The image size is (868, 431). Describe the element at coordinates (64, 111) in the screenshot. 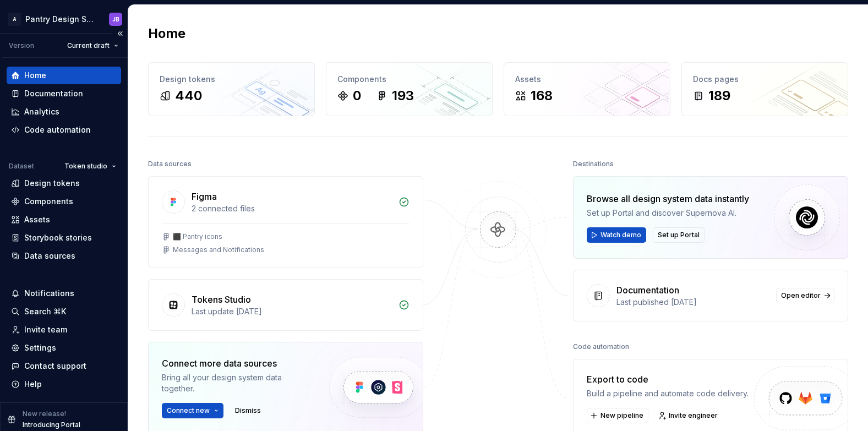

I see `a: Analytics` at that location.